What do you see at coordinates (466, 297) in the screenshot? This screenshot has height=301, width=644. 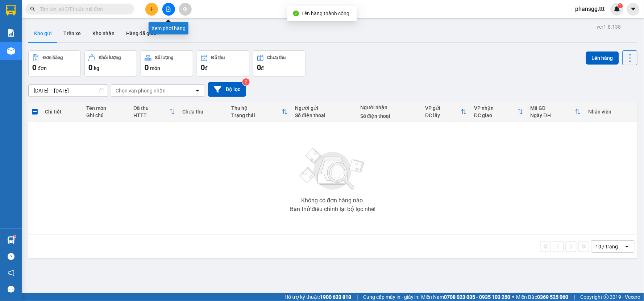 I see `span: Miền Nam` at bounding box center [466, 297].